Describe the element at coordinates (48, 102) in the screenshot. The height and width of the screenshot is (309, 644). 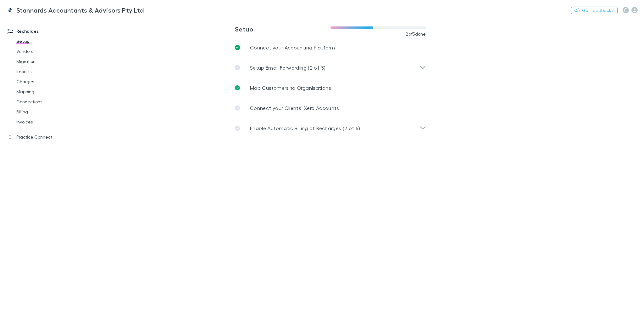
I see `a: Connections` at that location.